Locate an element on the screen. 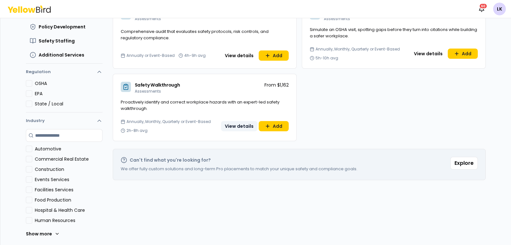 The width and height of the screenshot is (511, 245). button: Explore is located at coordinates (464, 163).